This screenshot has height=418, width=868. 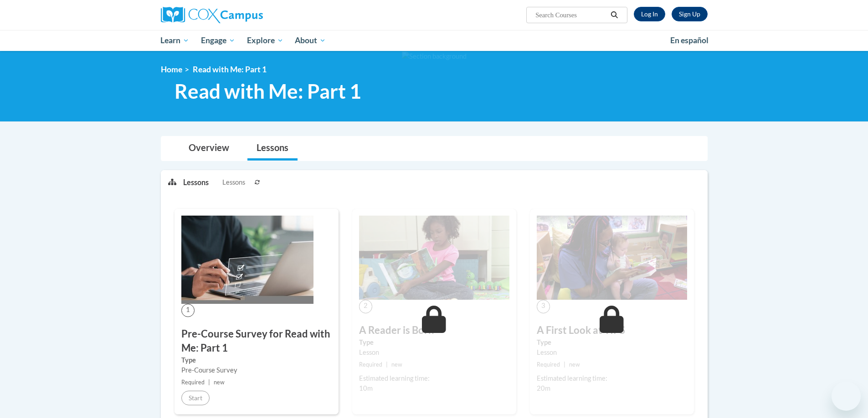 What do you see at coordinates (434, 56) in the screenshot?
I see `img: Section background` at bounding box center [434, 56].